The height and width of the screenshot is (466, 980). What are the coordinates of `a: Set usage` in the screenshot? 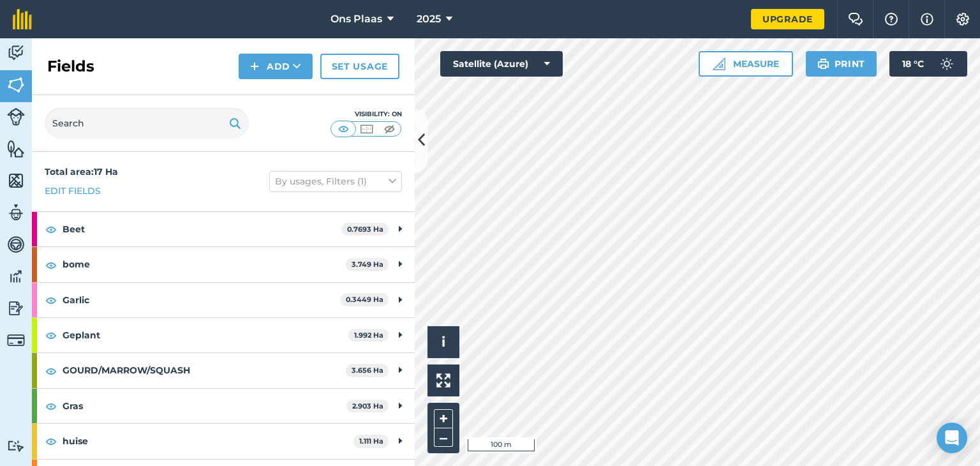 It's located at (360, 67).